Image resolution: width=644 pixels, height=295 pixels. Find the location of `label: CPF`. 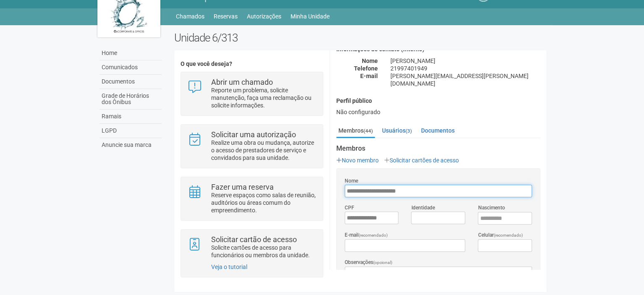

label: CPF is located at coordinates (349, 208).